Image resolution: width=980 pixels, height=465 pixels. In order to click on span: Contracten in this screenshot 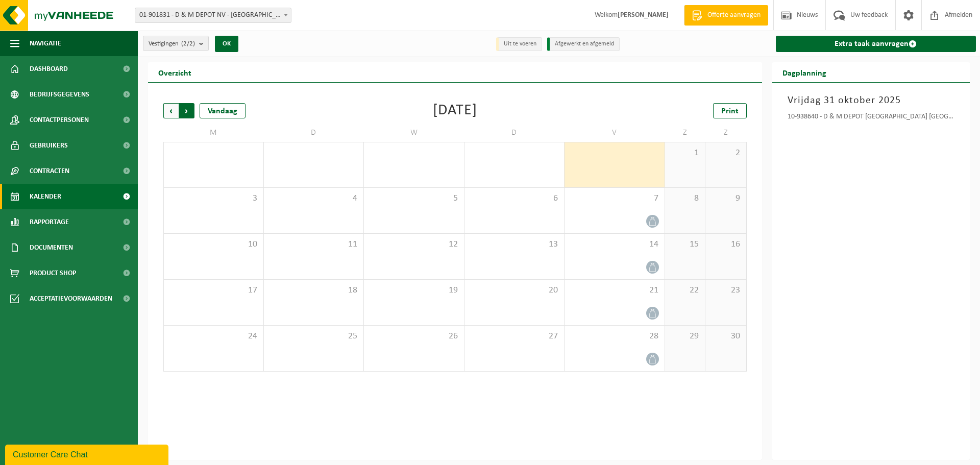, I will do `click(49, 171)`.